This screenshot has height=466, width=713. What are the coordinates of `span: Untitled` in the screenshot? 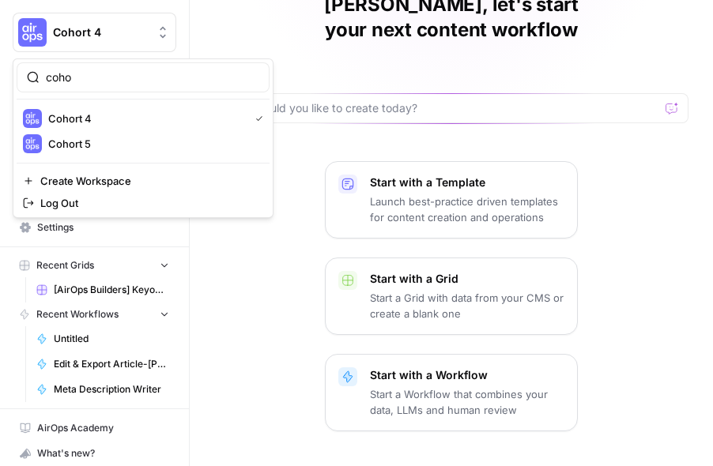 It's located at (111, 339).